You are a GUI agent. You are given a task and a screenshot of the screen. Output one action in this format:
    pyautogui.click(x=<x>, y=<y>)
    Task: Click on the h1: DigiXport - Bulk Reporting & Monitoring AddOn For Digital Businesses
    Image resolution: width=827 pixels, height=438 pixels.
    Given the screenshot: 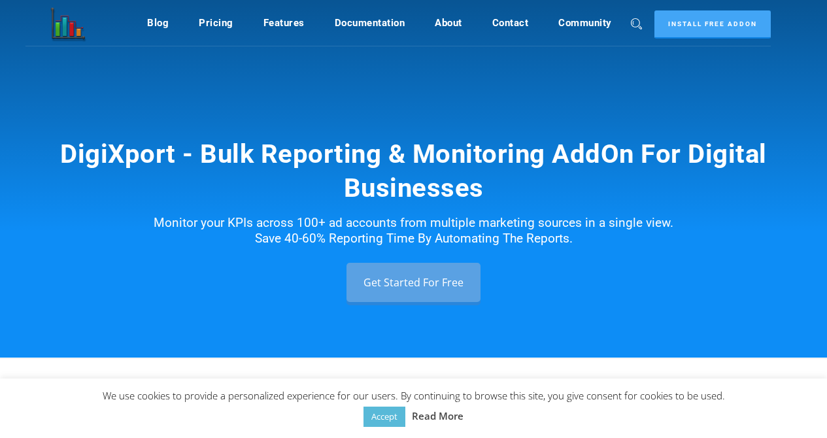 What is the action you would take?
    pyautogui.click(x=414, y=171)
    